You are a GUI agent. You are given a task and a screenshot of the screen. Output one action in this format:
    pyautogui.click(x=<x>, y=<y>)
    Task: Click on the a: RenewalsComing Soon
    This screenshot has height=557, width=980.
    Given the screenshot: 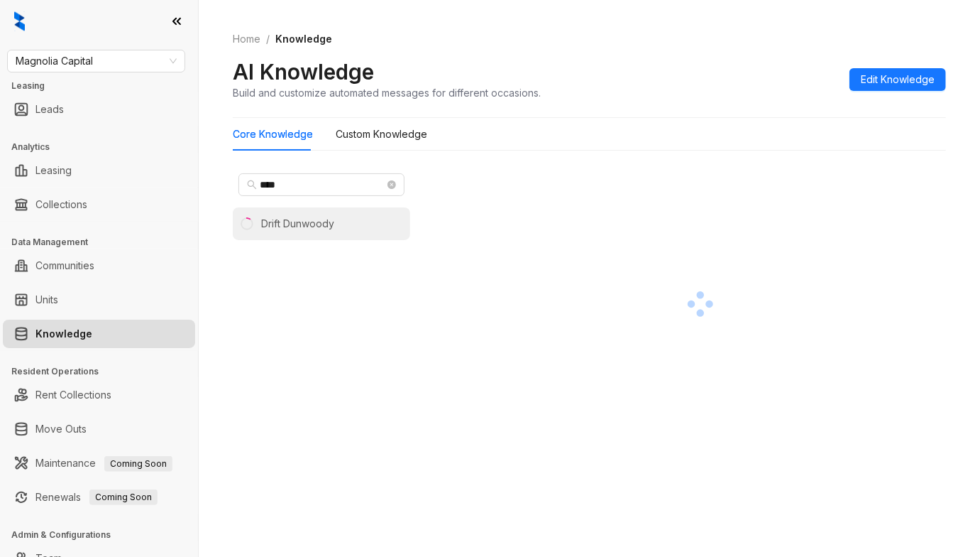 What is the action you would take?
    pyautogui.click(x=97, y=497)
    